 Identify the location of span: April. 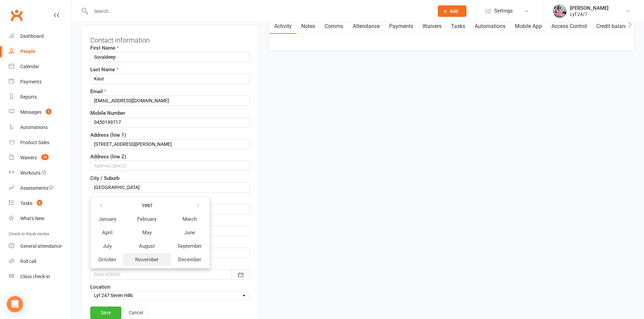
(107, 232).